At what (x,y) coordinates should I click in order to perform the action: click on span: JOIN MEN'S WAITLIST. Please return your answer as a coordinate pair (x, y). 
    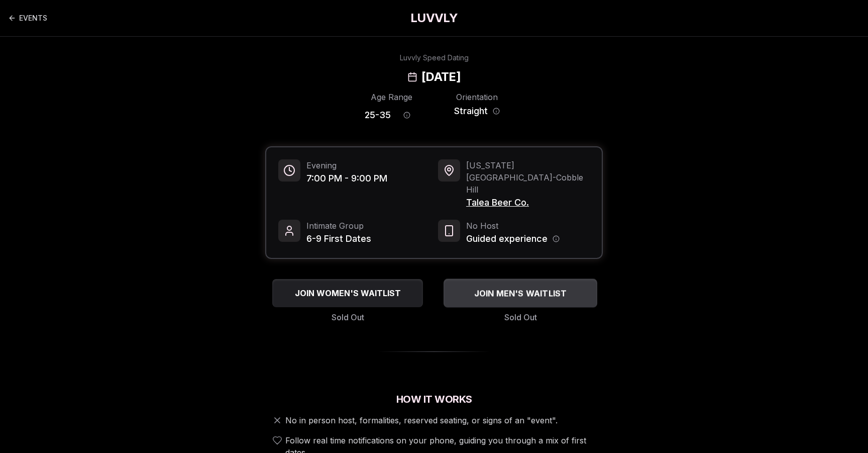
    Looking at the image, I should click on (520, 293).